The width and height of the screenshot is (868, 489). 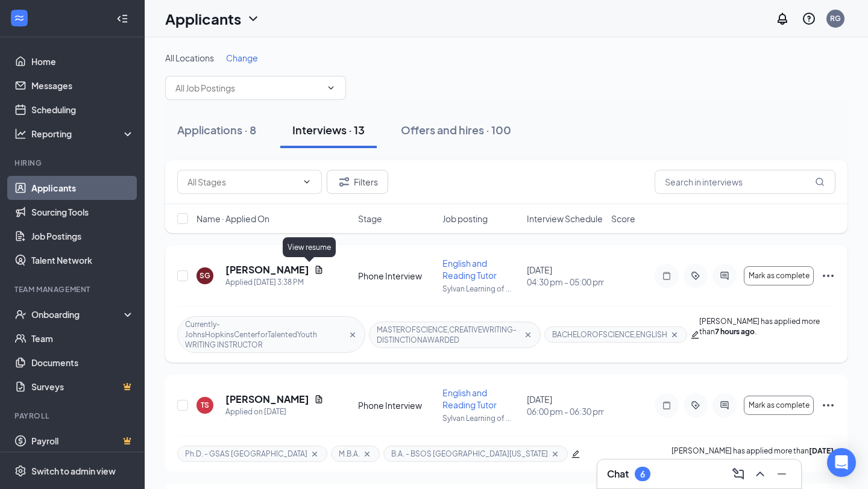 What do you see at coordinates (78, 314) in the screenshot?
I see `div: Onboarding` at bounding box center [78, 314].